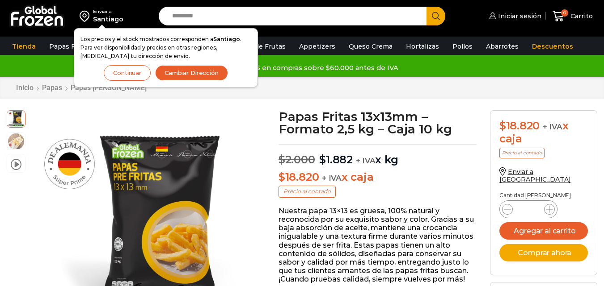 The width and height of the screenshot is (604, 286). What do you see at coordinates (297, 160) in the screenshot?
I see `bdi: 2.000` at bounding box center [297, 160].